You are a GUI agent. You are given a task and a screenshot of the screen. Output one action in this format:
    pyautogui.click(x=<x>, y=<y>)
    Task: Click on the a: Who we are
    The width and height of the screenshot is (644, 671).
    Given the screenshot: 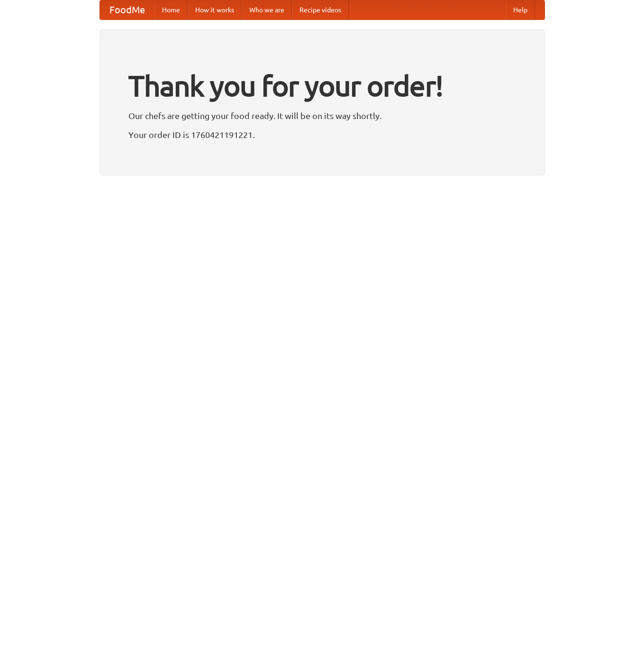 What is the action you would take?
    pyautogui.click(x=267, y=10)
    